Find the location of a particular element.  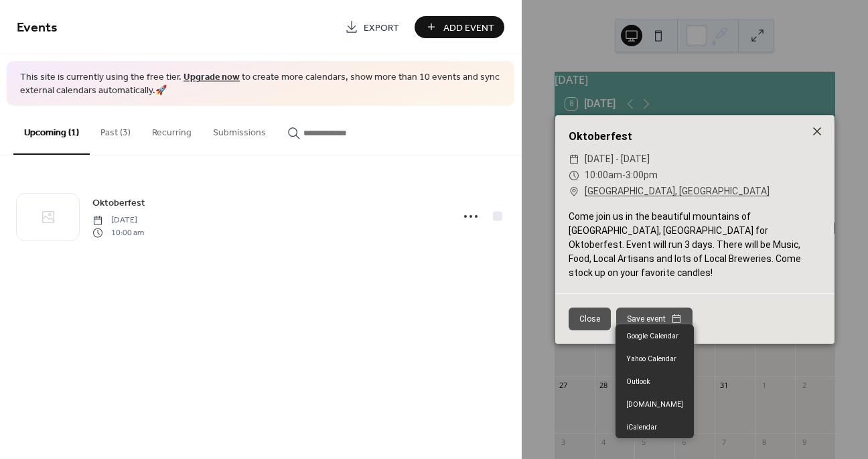

a: Oktoberfest is located at coordinates (119, 203).